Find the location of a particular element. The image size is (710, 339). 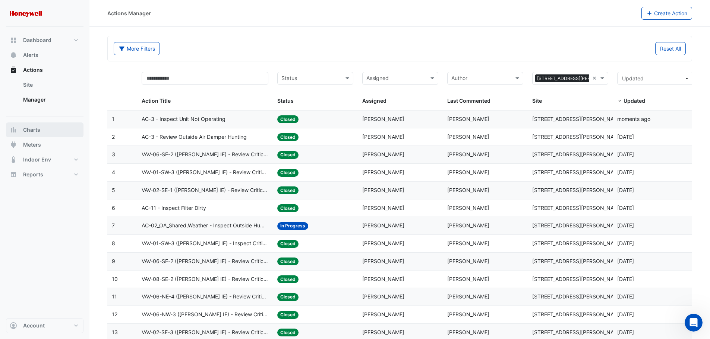

span: 13 is located at coordinates (115, 332).